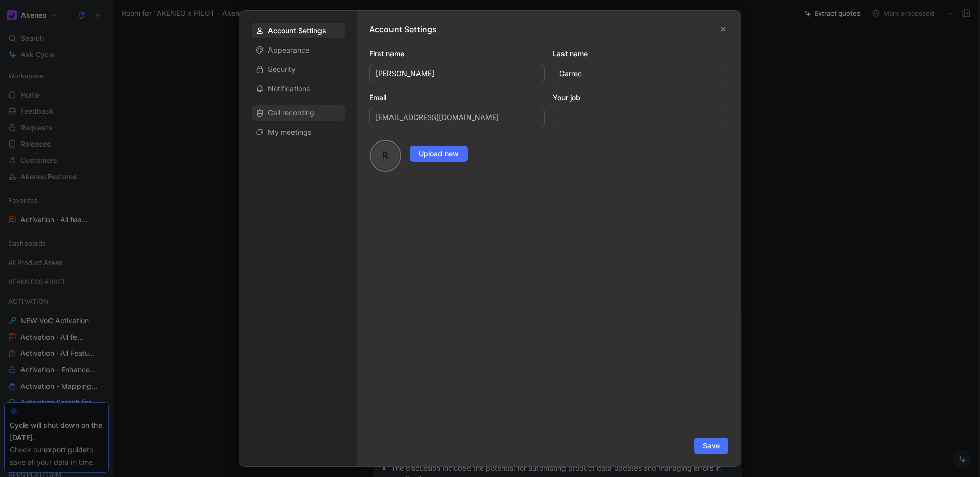 This screenshot has height=477, width=980. What do you see at coordinates (298, 132) in the screenshot?
I see `div: My meetings` at bounding box center [298, 132].